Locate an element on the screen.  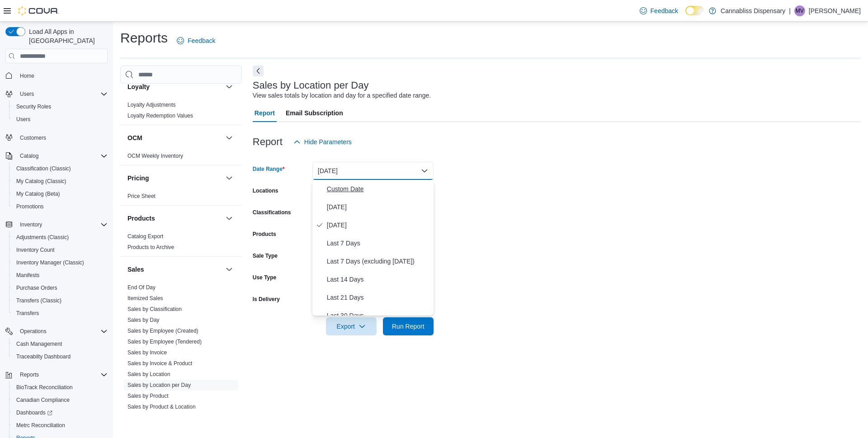
a: Sales by Classification is located at coordinates (154, 309).